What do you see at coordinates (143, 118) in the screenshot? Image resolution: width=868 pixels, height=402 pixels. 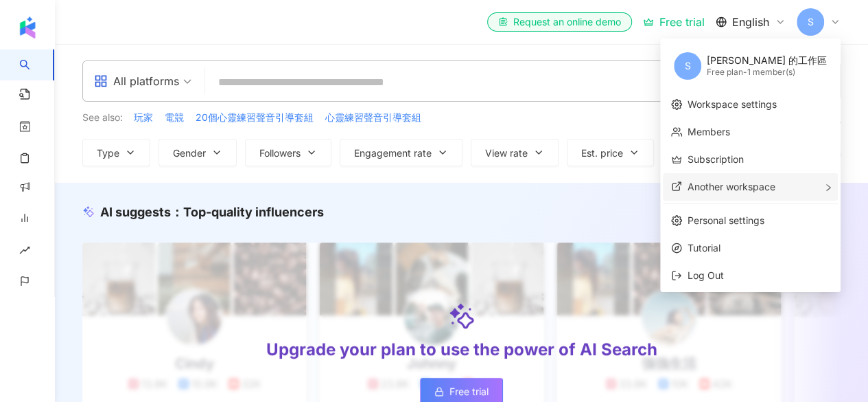 I see `button: 玩家` at bounding box center [143, 118].